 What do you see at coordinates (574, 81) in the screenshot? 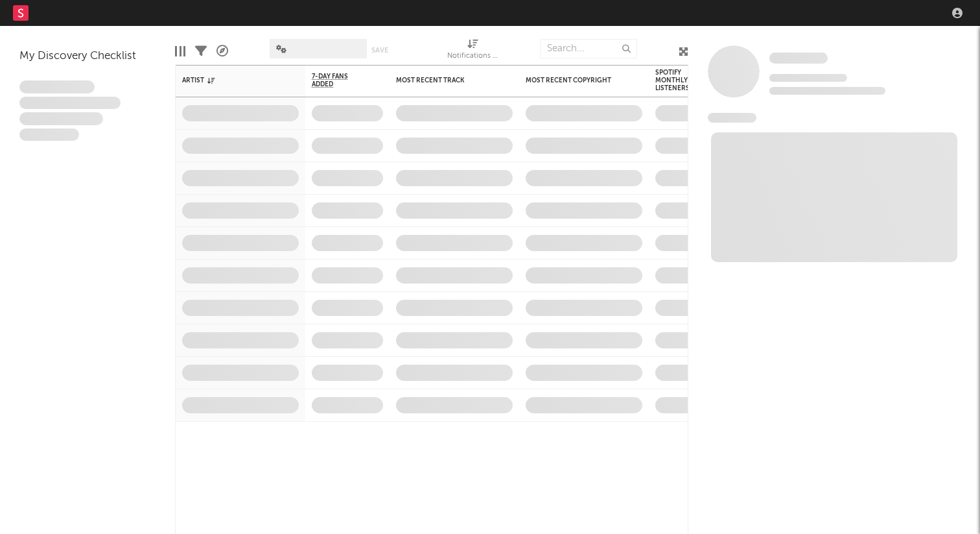
I see `div: Most Recent Copyright` at bounding box center [574, 81].